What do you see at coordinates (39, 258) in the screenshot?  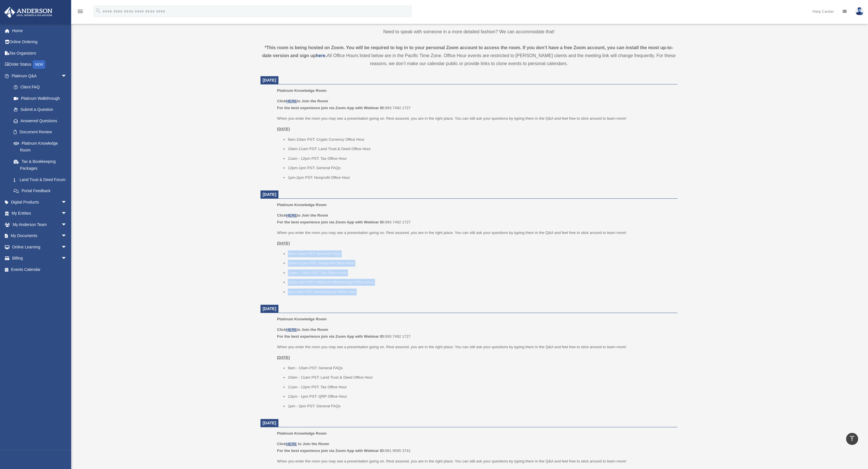 I see `a: Billingarrow_drop_down` at bounding box center [39, 258].